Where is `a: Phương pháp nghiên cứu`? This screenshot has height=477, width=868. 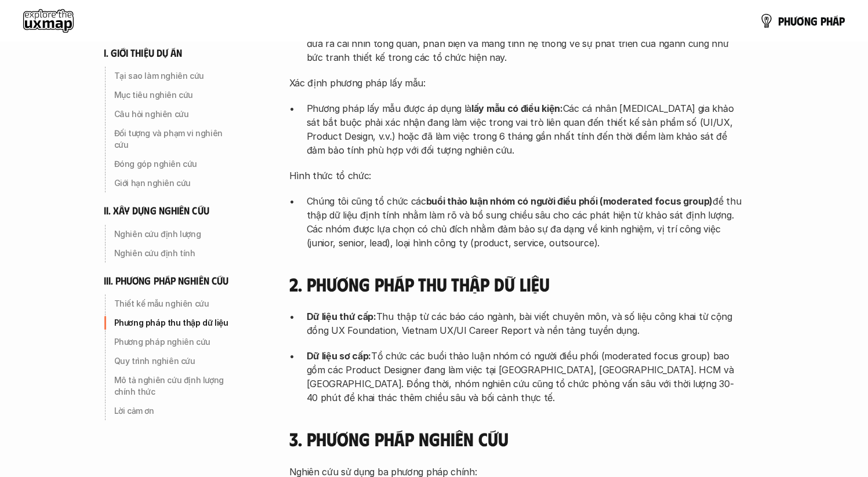
a: Phương pháp nghiên cứu is located at coordinates (174, 342).